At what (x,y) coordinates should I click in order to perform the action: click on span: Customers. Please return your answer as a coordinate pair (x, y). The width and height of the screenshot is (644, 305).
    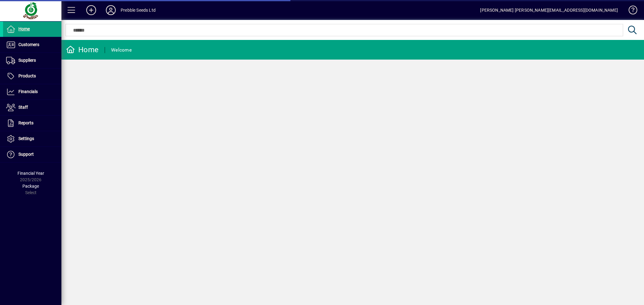
    Looking at the image, I should click on (29, 44).